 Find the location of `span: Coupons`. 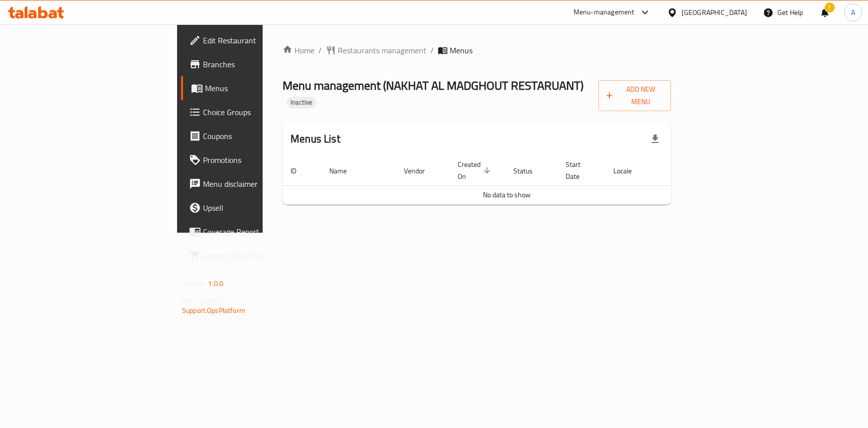

span: Coupons is located at coordinates (258, 136).